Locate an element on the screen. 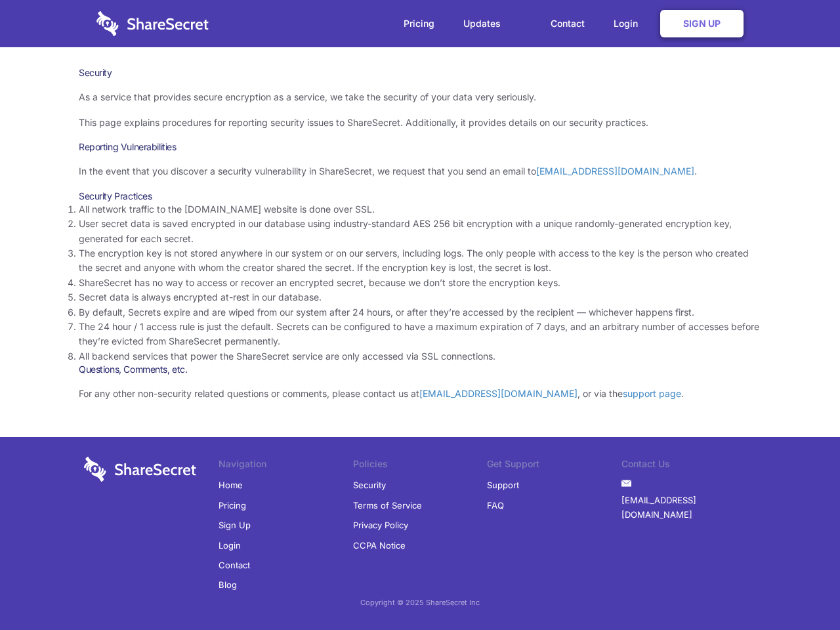  li: Contact Us is located at coordinates (689, 466).